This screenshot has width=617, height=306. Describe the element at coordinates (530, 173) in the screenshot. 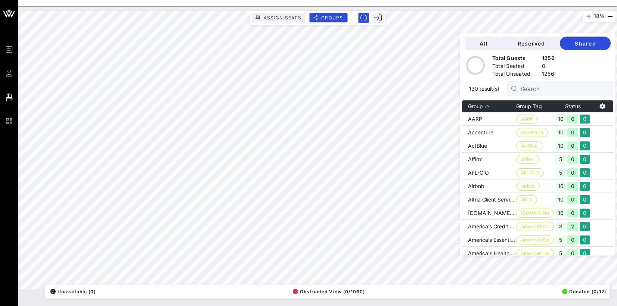

I see `span: AFL-CIO` at that location.